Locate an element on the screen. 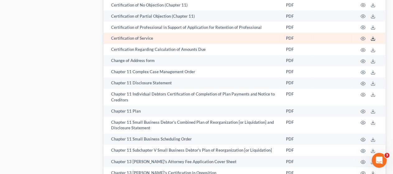 The image size is (393, 174). td: Chapter 11 Subchapter V Small Business Debtor's Plan of Reorganization [or Liquidation] is located at coordinates (192, 151).